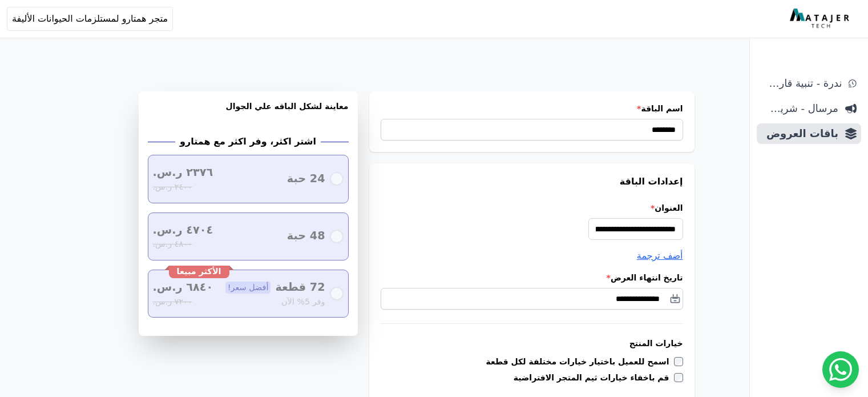 The width and height of the screenshot is (868, 397). Describe the element at coordinates (532, 343) in the screenshot. I see `h3: خيارات المنتج` at that location.